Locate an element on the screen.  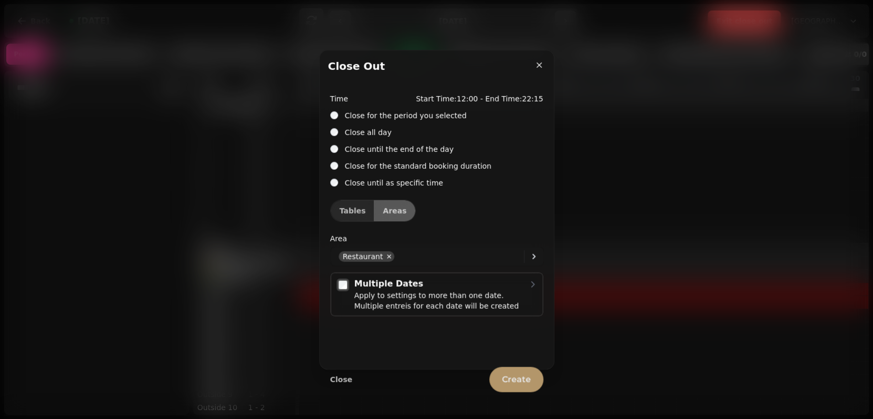
p: Restaurant is located at coordinates (363, 256).